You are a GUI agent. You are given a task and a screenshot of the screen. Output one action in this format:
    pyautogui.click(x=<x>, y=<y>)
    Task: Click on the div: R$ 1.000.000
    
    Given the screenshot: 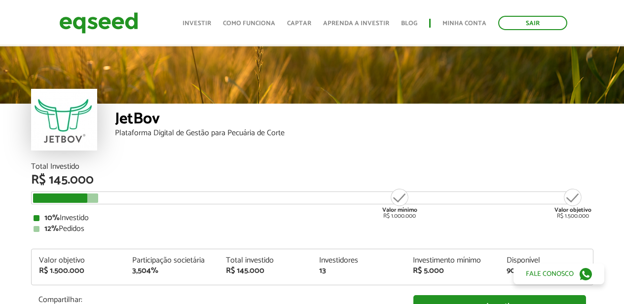 What is the action you would take?
    pyautogui.click(x=399, y=203)
    